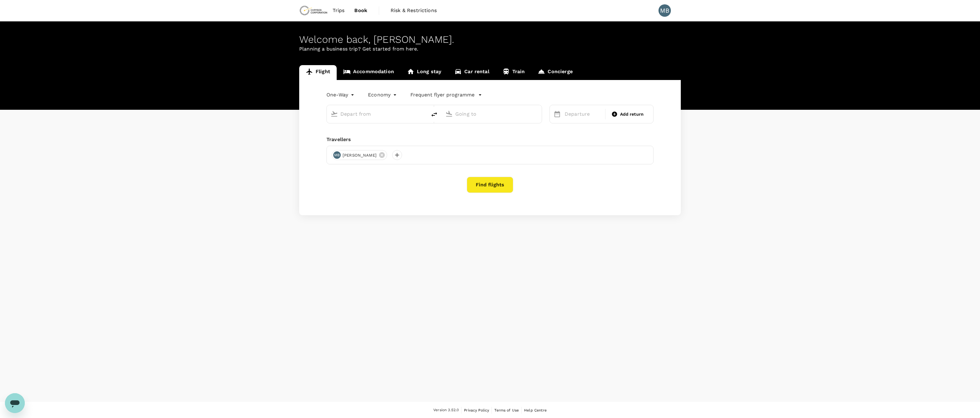 This screenshot has height=418, width=980. Describe the element at coordinates (413, 11) in the screenshot. I see `span: Risk & Restrictions` at that location.